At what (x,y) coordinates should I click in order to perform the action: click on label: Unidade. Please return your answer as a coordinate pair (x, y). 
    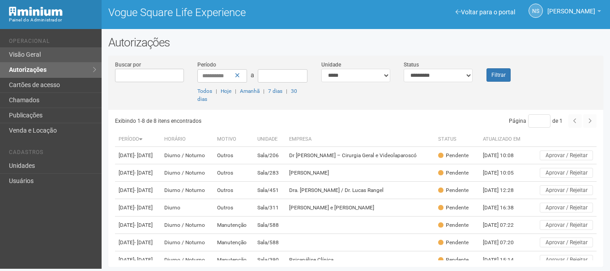
    Looking at the image, I should click on (331, 65).